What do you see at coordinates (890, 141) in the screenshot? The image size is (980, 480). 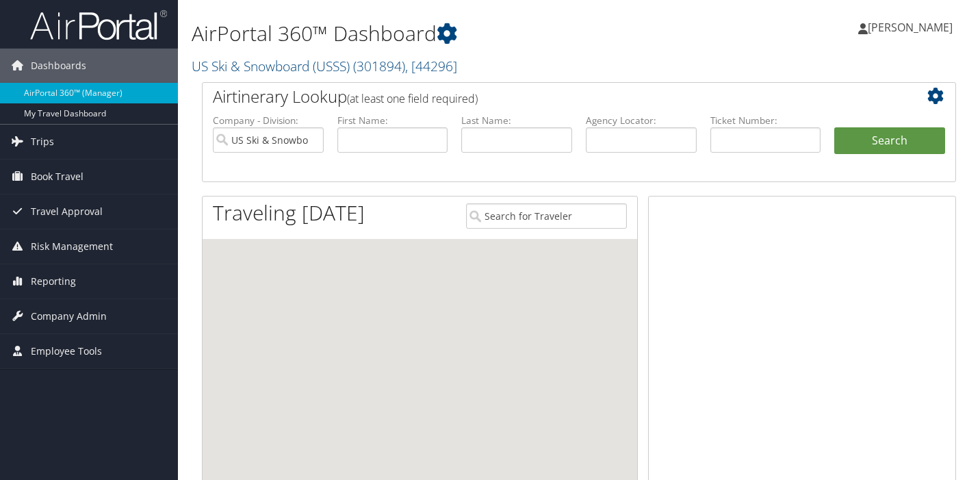 I see `button: Search` at bounding box center [890, 141].